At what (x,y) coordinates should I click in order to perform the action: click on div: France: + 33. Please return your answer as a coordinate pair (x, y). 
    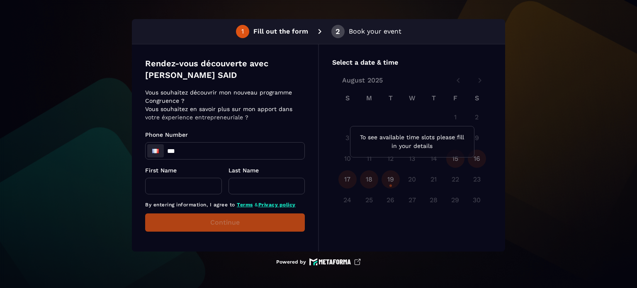
    Looking at the image, I should click on (155, 151).